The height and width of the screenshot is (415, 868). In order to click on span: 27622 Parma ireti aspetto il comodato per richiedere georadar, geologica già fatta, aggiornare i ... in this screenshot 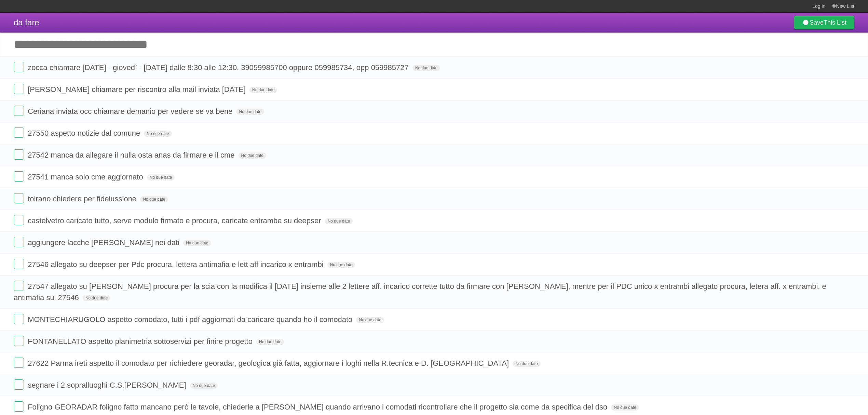, I will do `click(269, 363)`.